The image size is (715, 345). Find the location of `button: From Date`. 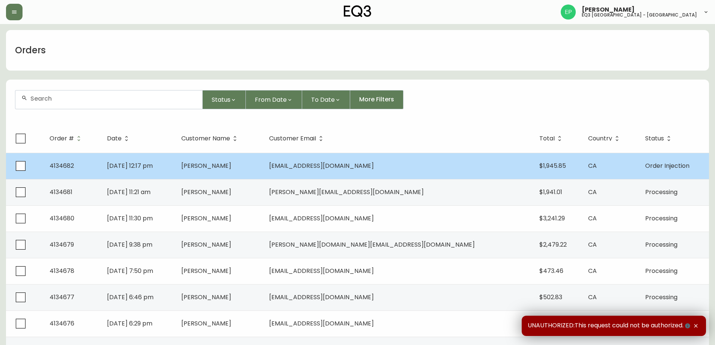

button: From Date is located at coordinates (274, 99).